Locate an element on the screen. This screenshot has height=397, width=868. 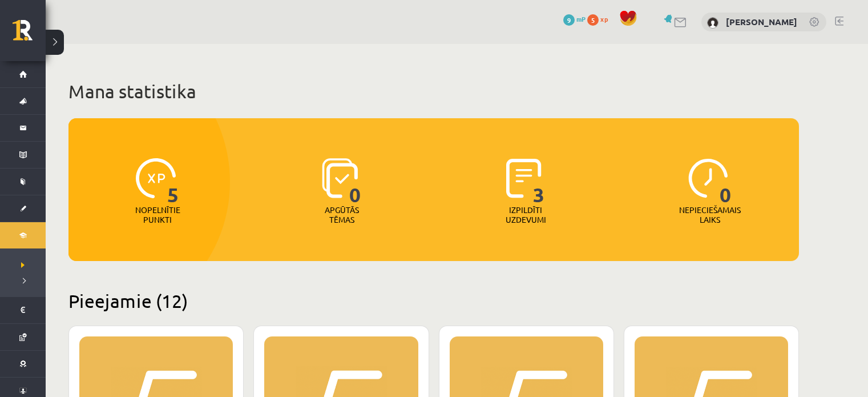
span: 3 is located at coordinates (538, 181).